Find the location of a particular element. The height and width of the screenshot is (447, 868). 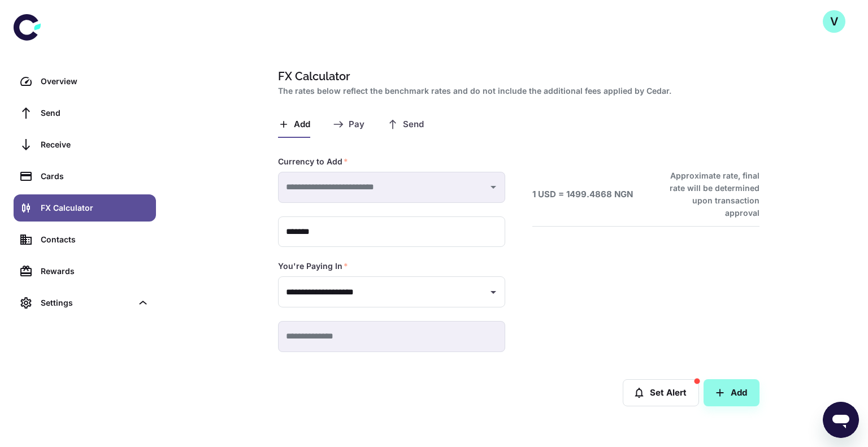

label: You're Paying In is located at coordinates (313, 266).